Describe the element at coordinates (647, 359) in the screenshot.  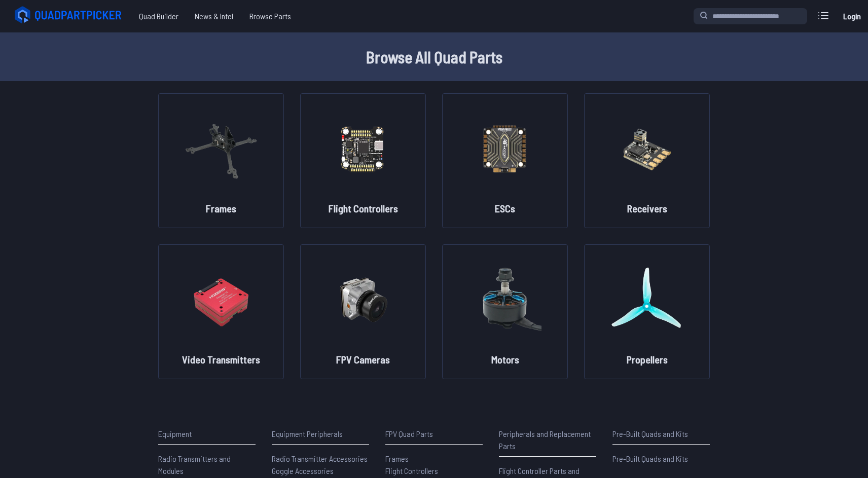
I see `h2: Propellers` at that location.